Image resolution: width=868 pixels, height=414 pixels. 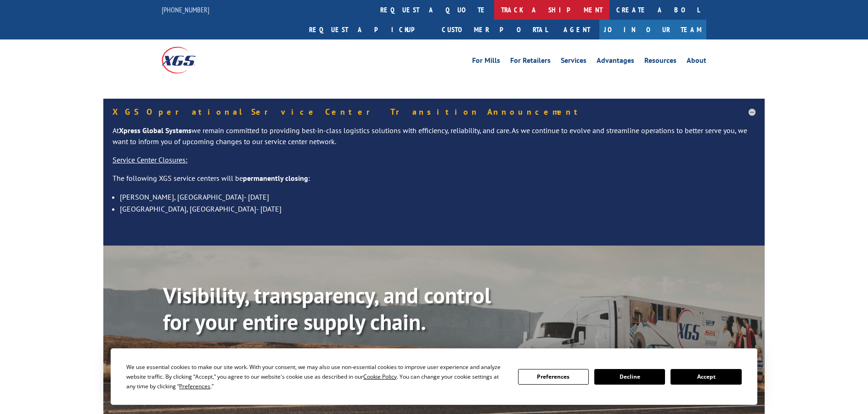 I want to click on span: Preferences, so click(x=195, y=386).